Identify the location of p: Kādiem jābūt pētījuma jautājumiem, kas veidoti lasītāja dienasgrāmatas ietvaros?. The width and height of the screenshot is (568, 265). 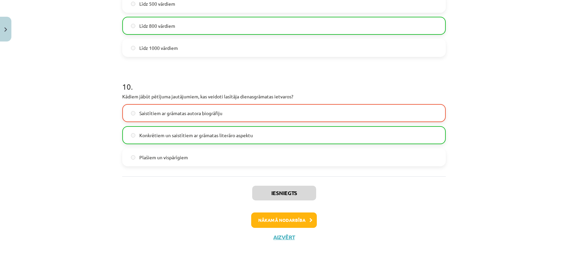
(284, 96).